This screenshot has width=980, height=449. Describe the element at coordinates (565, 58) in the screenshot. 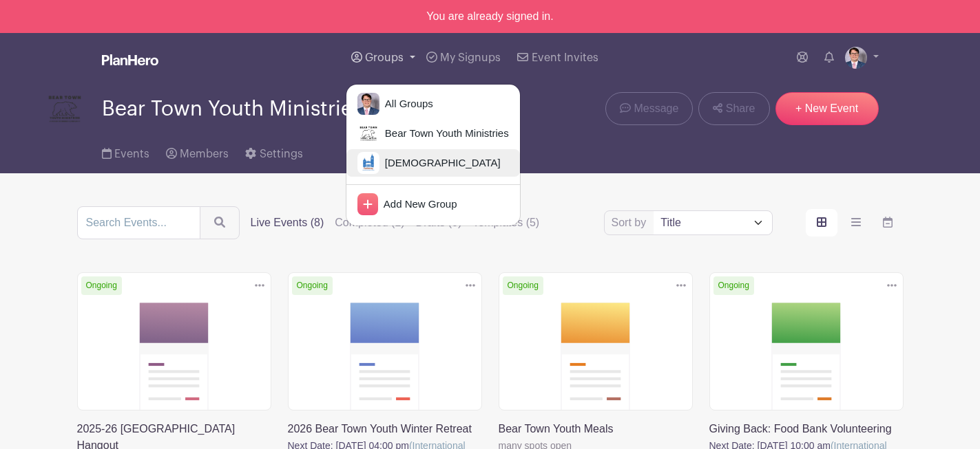

I see `span: Event Invites` at that location.